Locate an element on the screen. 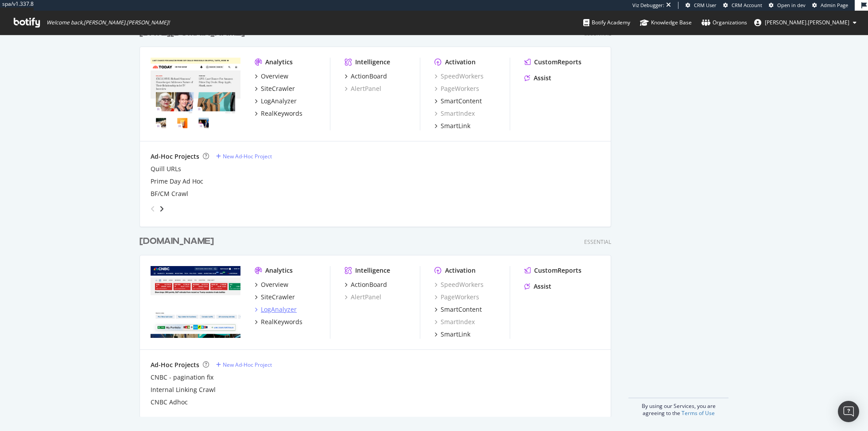 This screenshot has width=868, height=431. div: Organizations is located at coordinates (724, 23).